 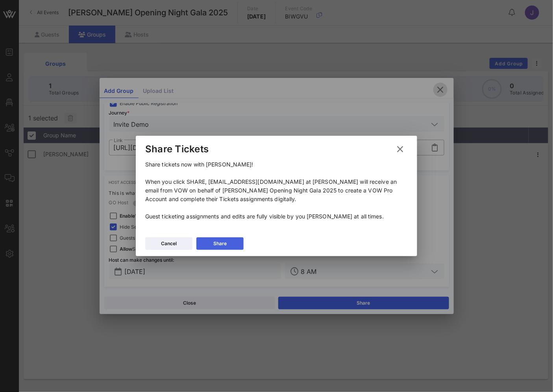 What do you see at coordinates (220, 244) in the screenshot?
I see `div: Share` at bounding box center [220, 244].